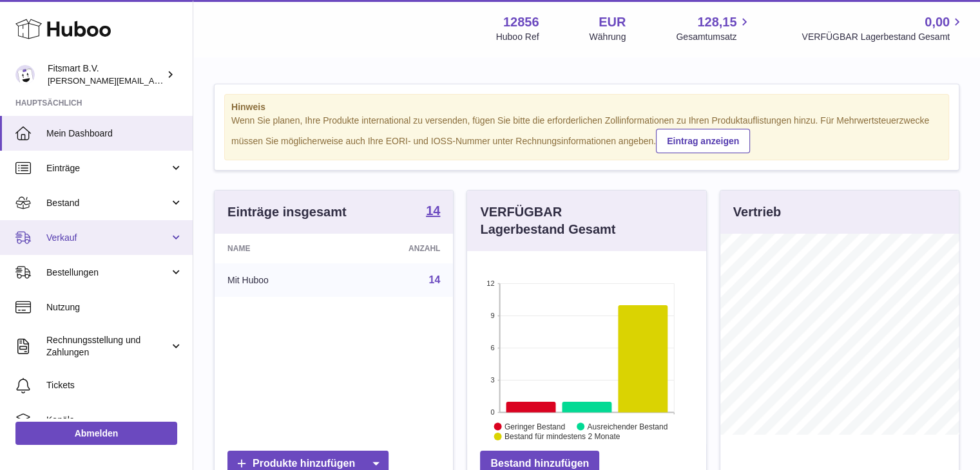  Describe the element at coordinates (628, 426) in the screenshot. I see `text: Ausreichender Bestand` at that location.